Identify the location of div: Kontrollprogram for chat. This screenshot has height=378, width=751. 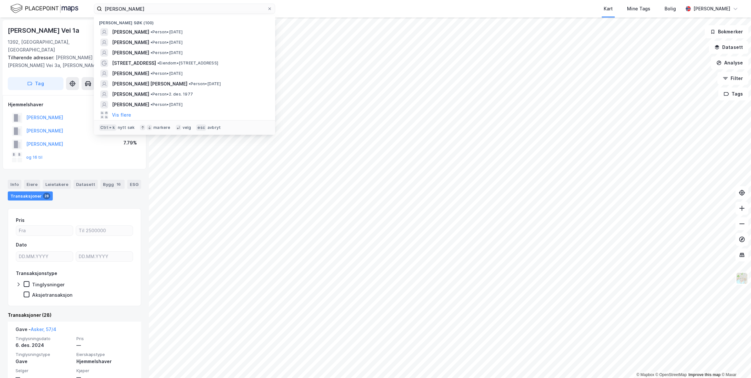
(734, 362).